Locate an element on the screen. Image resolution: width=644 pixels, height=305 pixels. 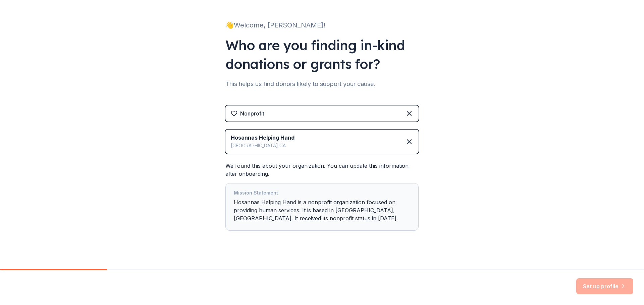
div: Hosannas Helping Hand is a nonprofit organization focused on providing human services. It is base... is located at coordinates (322, 207).